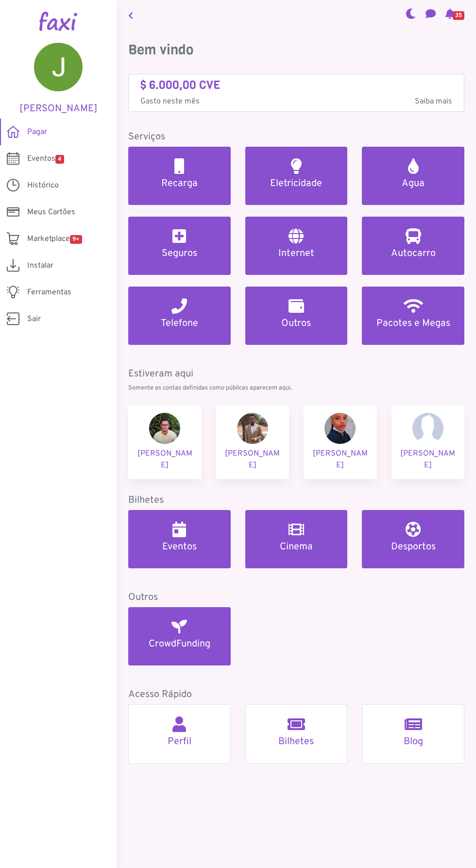  What do you see at coordinates (413, 742) in the screenshot?
I see `h5: Blog` at bounding box center [413, 742].